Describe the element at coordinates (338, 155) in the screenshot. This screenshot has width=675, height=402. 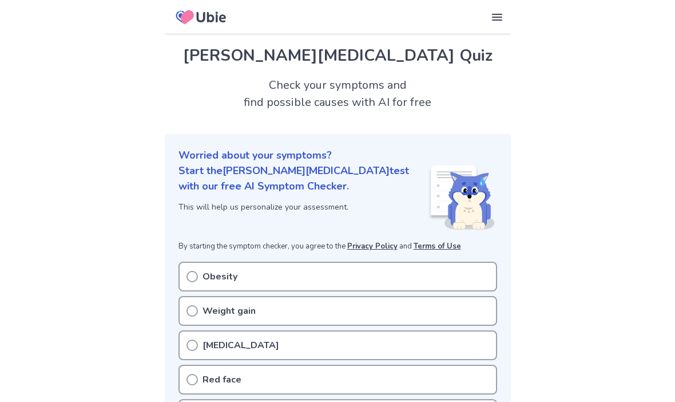
I see `p: Worried about your symptoms?` at that location.